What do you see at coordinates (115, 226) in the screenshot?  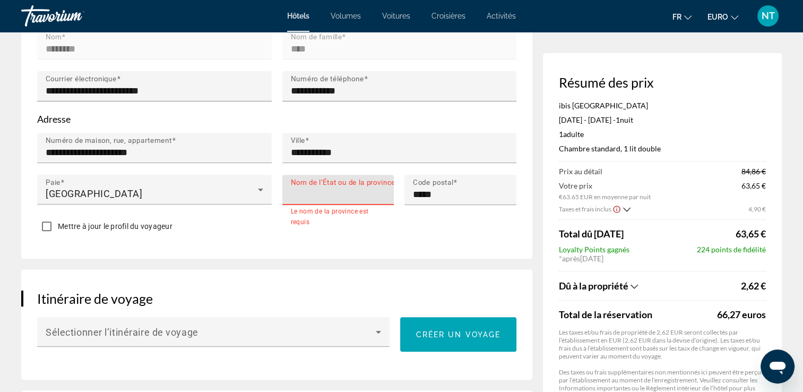 I see `span: Mettre à jour le profil du voyageur` at bounding box center [115, 226].